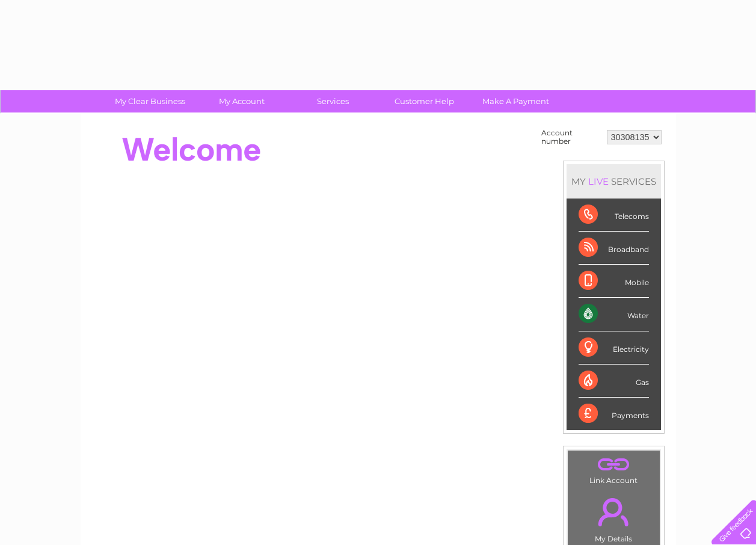 This screenshot has width=756, height=545. Describe the element at coordinates (424, 101) in the screenshot. I see `a: Customer Help` at that location.